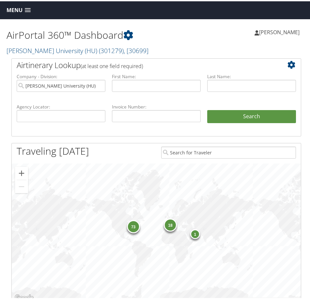 The image size is (310, 299). Describe the element at coordinates (144, 64) in the screenshot. I see `h2: Airtinerary Lookup` at that location.